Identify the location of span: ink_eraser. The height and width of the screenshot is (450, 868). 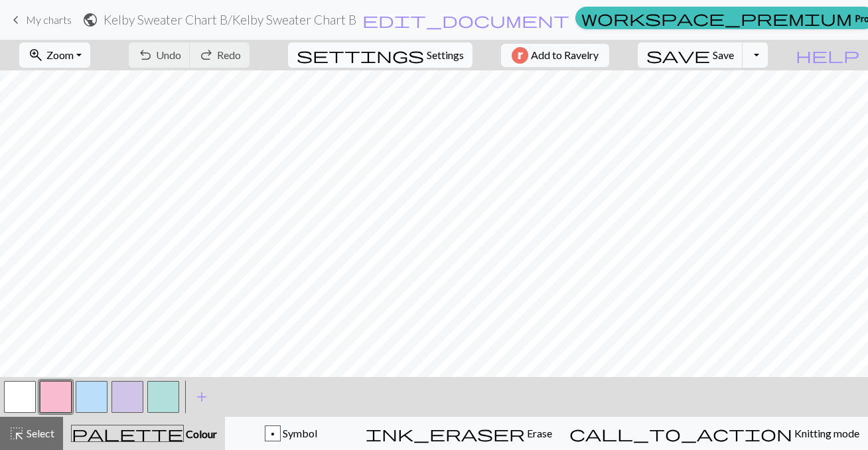
(445, 434).